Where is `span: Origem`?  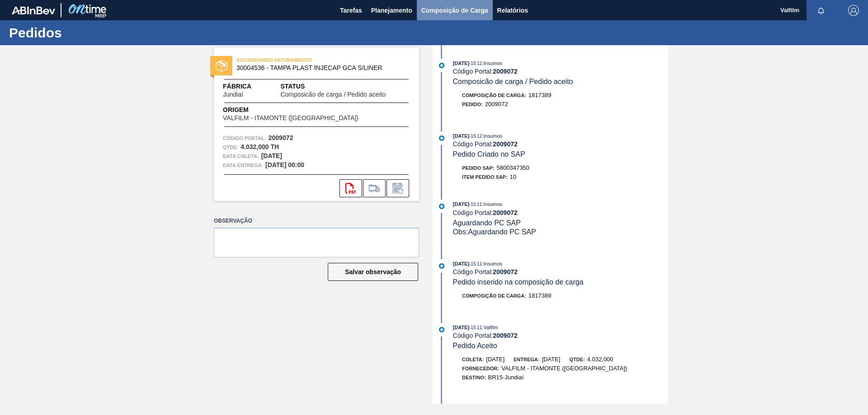
span: Origem is located at coordinates (303, 110).